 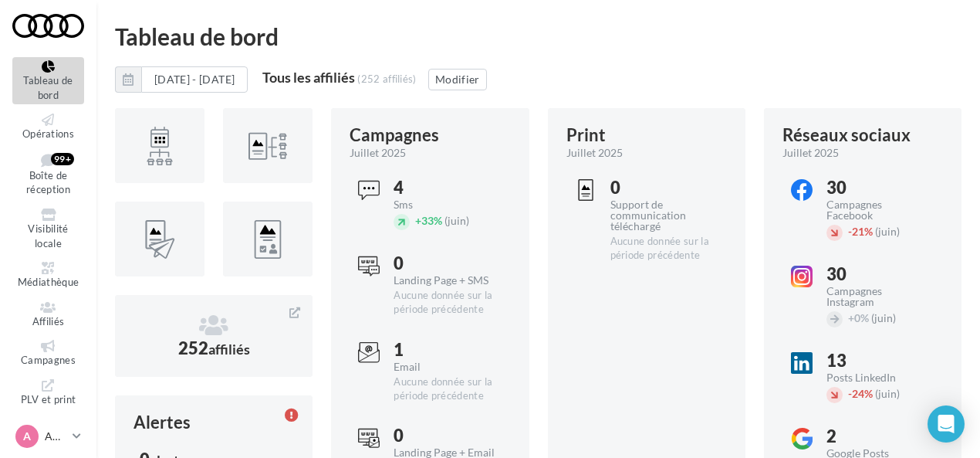 What do you see at coordinates (878, 296) in the screenshot?
I see `div: Campagnes Instagram` at bounding box center [878, 296].